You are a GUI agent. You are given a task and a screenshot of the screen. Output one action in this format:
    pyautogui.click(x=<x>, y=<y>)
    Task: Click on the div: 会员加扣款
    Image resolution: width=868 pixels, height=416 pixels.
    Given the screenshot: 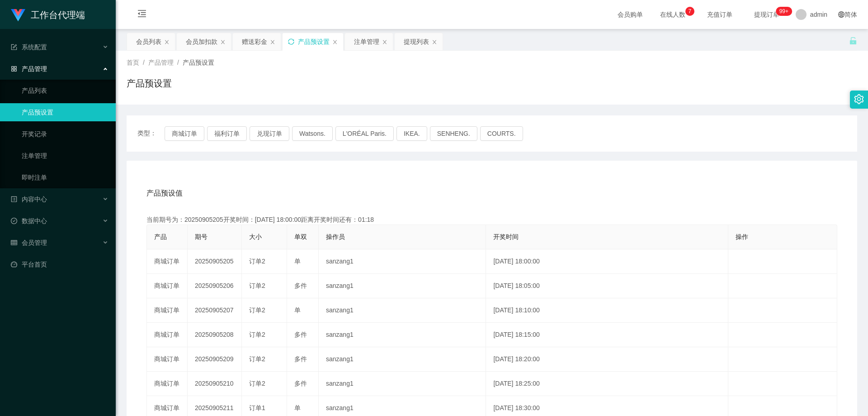 What is the action you would take?
    pyautogui.click(x=202, y=42)
    